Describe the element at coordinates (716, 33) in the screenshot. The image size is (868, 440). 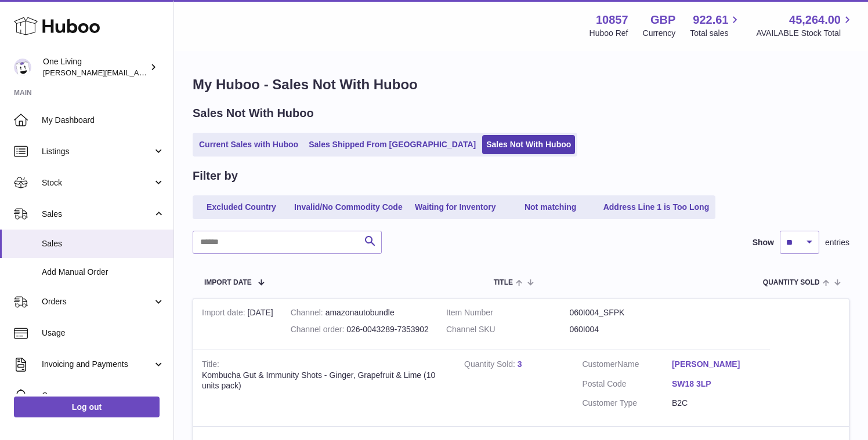
I see `span: Total sales` at that location.